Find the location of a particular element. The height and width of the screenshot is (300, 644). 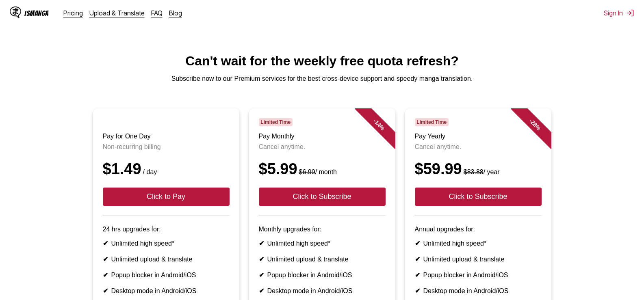

p: Annual upgrades for: is located at coordinates (478, 229).